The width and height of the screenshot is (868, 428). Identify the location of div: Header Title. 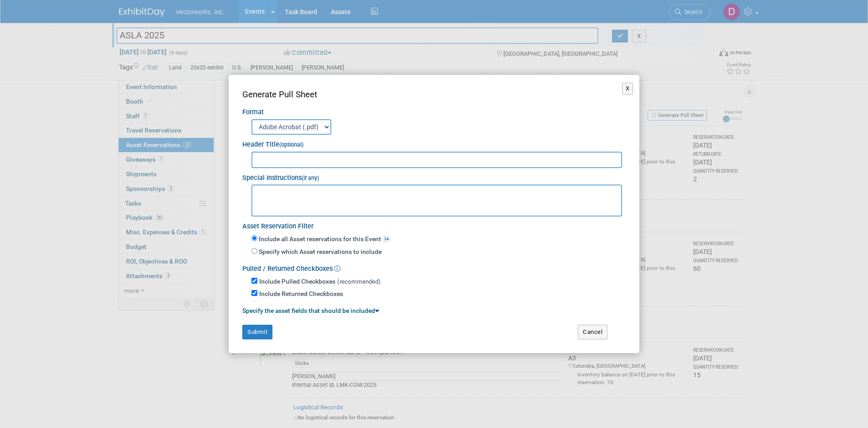
(434, 142).